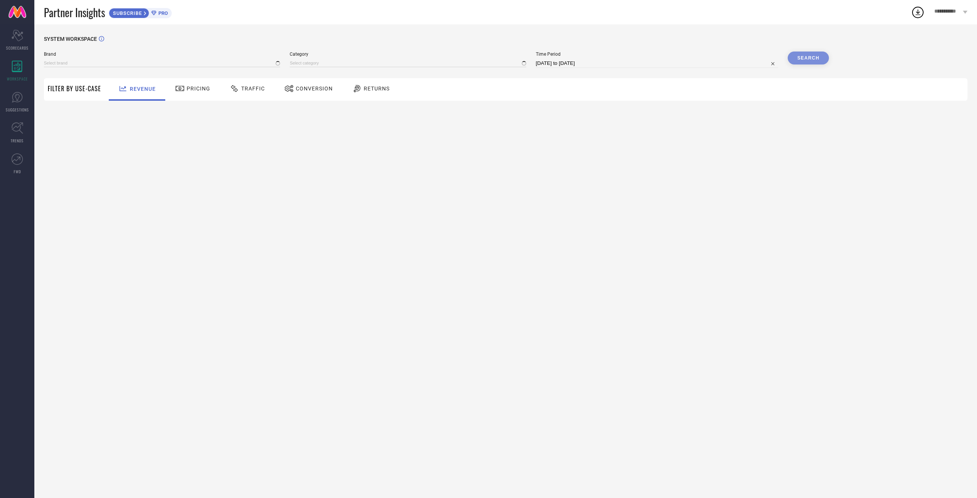 The image size is (977, 498). Describe the element at coordinates (198, 89) in the screenshot. I see `span: Pricing` at that location.